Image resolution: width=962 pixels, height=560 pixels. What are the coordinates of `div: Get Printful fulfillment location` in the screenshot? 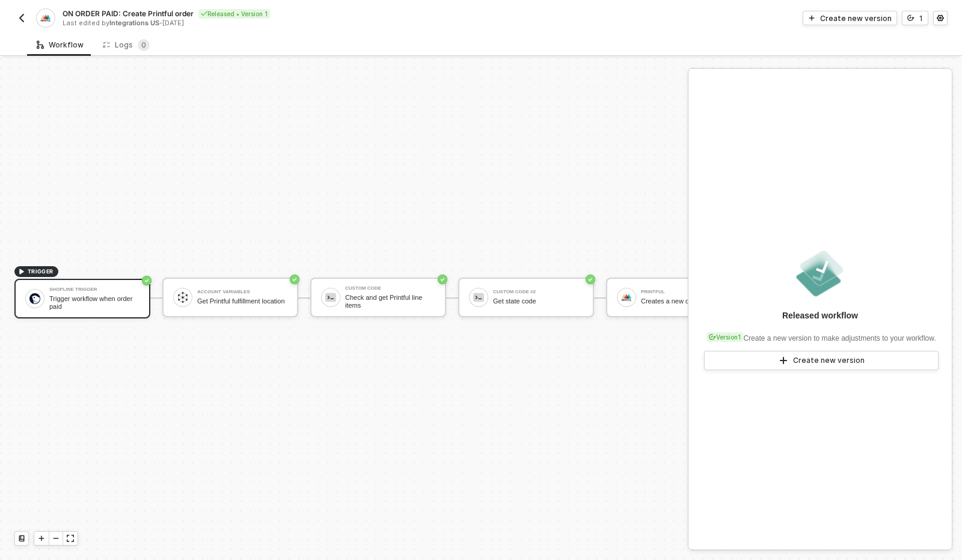 It's located at (242, 301).